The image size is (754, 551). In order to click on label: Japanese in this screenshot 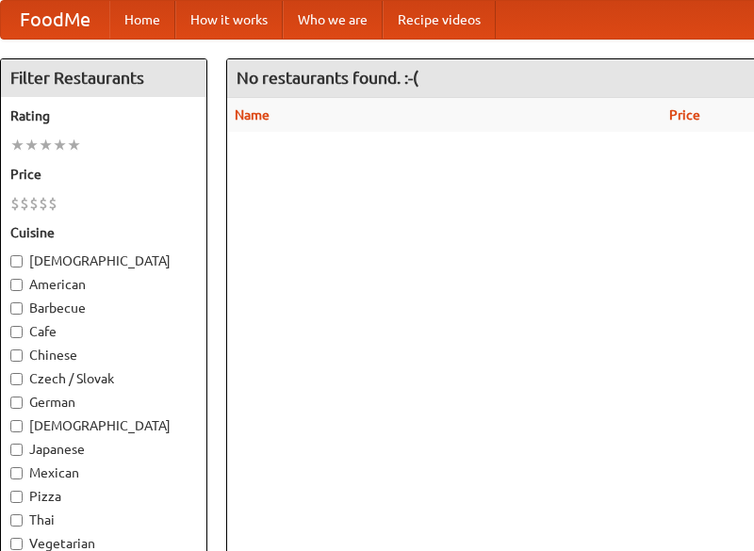, I will do `click(104, 450)`.